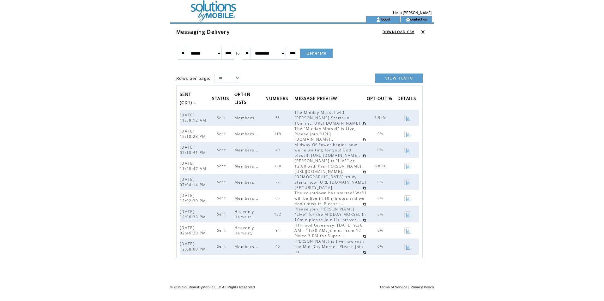 This screenshot has height=301, width=604. I want to click on span: MESSAGE PREVIEW, so click(316, 99).